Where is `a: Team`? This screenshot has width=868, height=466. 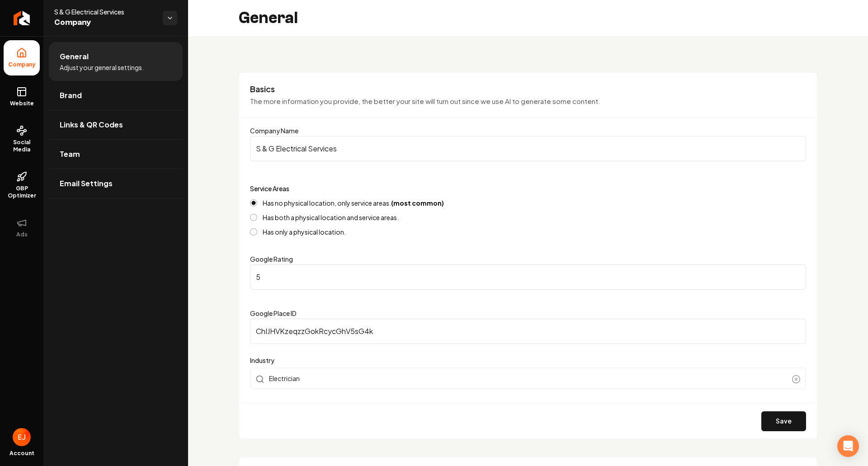
a: Team is located at coordinates (116, 154).